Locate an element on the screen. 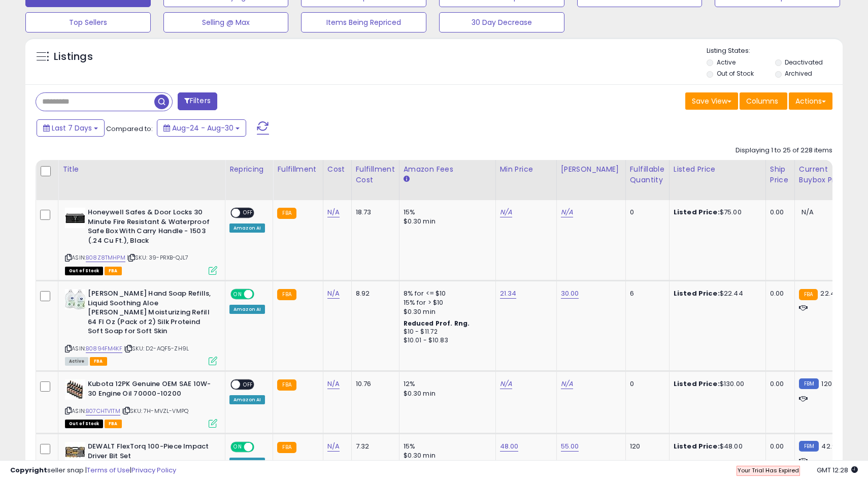  a: Privacy Policy is located at coordinates (154, 470).